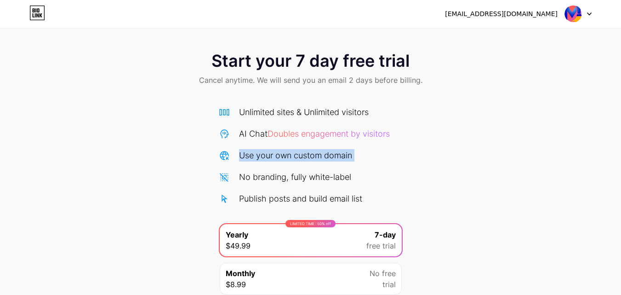 This screenshot has height=295, width=621. I want to click on div: Unlimited sites & Unlimited visitors, so click(304, 112).